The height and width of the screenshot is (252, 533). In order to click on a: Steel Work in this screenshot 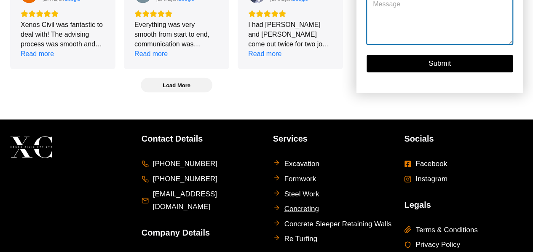, I will do `click(296, 194)`.